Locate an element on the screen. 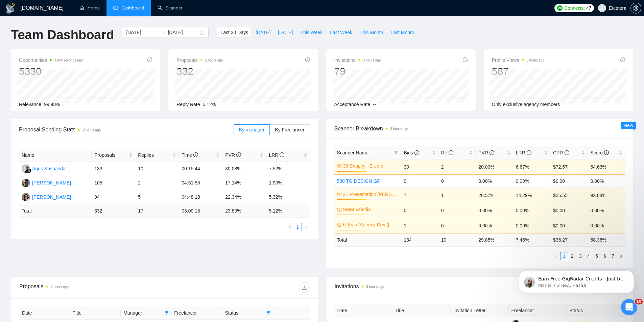 The image size is (644, 322). th: Proposals is located at coordinates (113, 155).